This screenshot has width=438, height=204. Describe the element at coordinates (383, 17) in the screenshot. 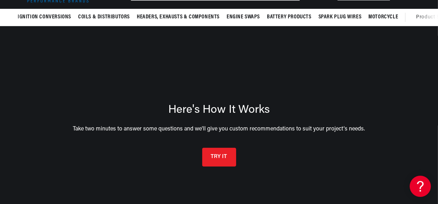

I see `span: Motorcycle` at that location.